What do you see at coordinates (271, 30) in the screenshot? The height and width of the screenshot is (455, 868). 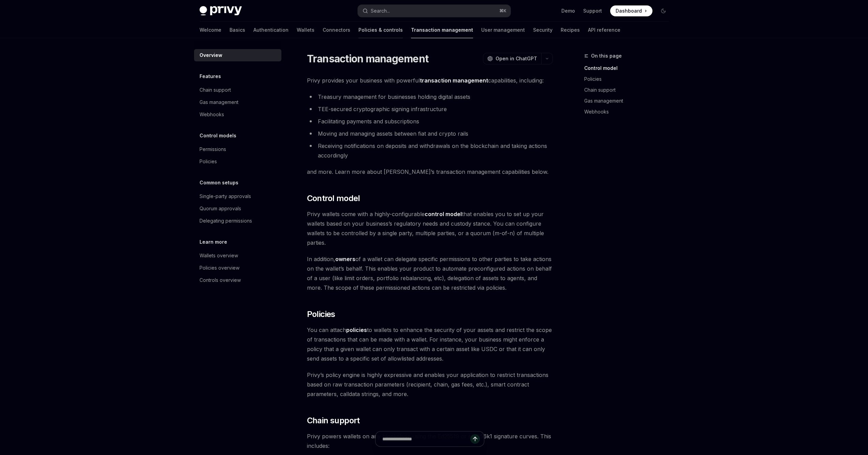 I see `a: Authentication` at bounding box center [271, 30].